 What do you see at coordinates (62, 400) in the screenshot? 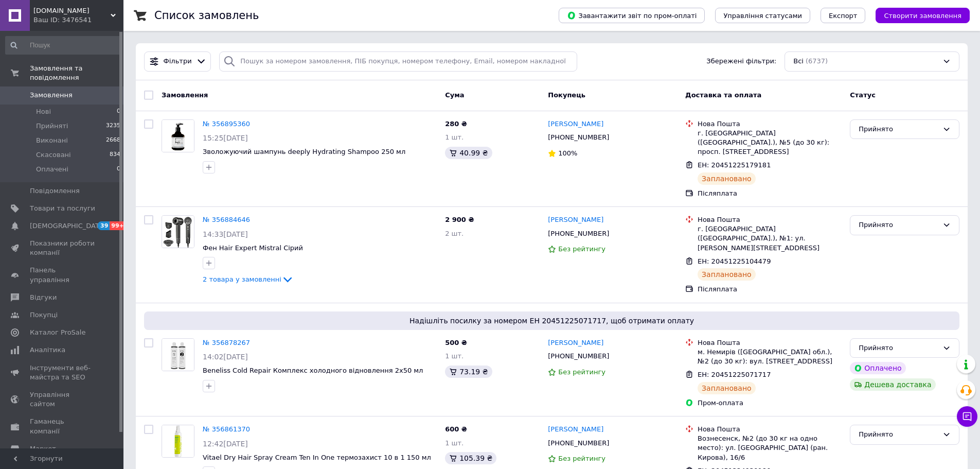
I see `span: Управління сайтом` at bounding box center [62, 400].